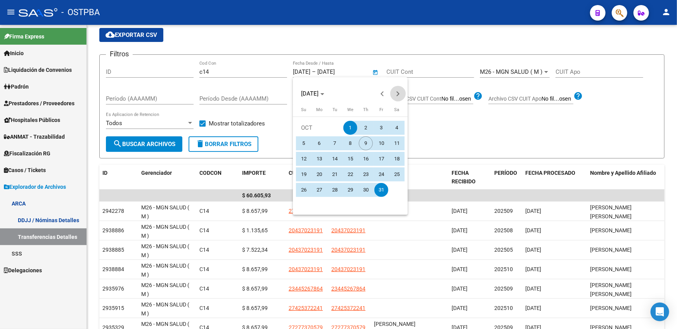 The height and width of the screenshot is (329, 677). I want to click on button: October 5, 2025, so click(304, 143).